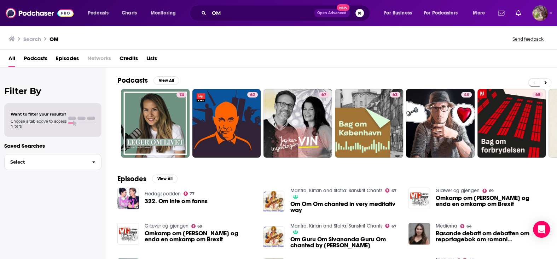  What do you see at coordinates (345, 207) in the screenshot?
I see `span: Om Om Om chanted in very meditativ way` at bounding box center [345, 207].